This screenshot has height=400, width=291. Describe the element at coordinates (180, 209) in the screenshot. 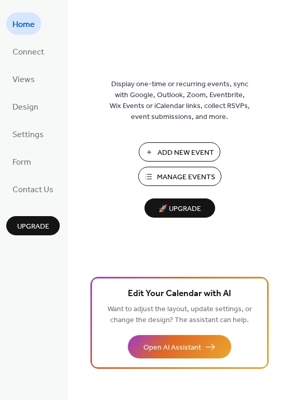

I see `span: 🚀 Upgrade` at that location.